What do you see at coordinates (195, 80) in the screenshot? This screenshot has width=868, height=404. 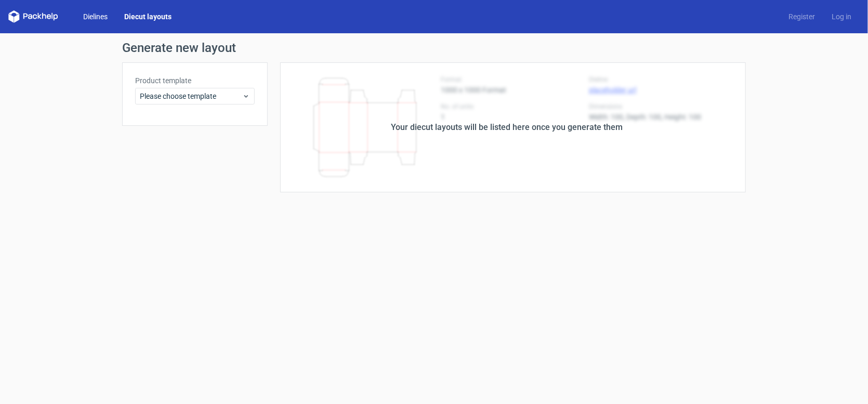 I see `label: Product template` at bounding box center [195, 80].